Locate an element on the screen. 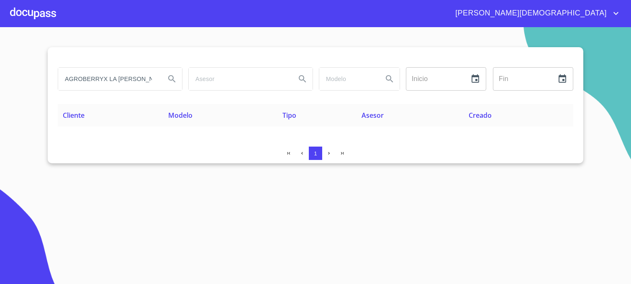 This screenshot has width=631, height=284. span: Creado is located at coordinates (480, 115).